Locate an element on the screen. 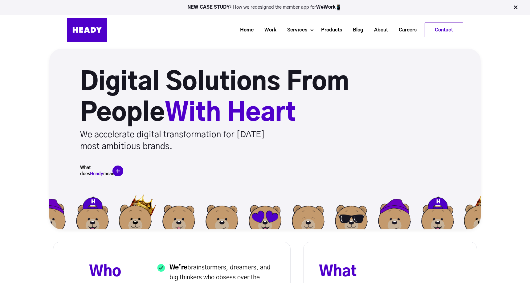 The image size is (530, 283). img: Bear6-3 is located at coordinates (351, 215).